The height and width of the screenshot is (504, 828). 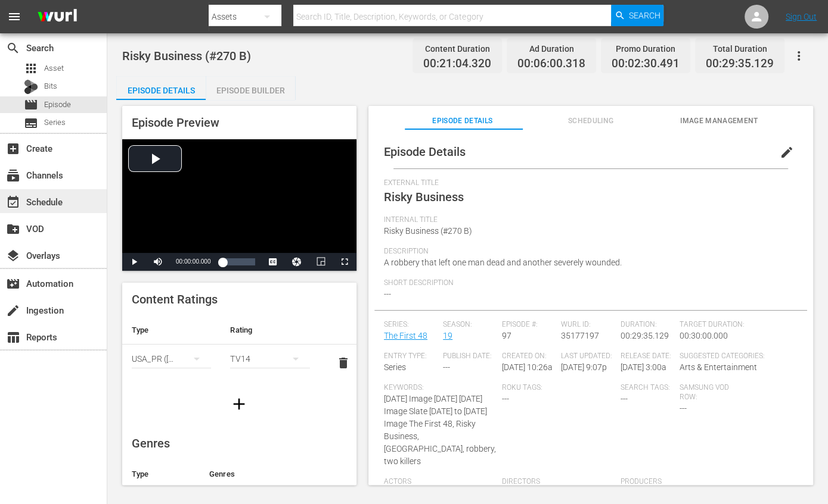 What do you see at coordinates (273, 262) in the screenshot?
I see `button: Captions` at bounding box center [273, 262].